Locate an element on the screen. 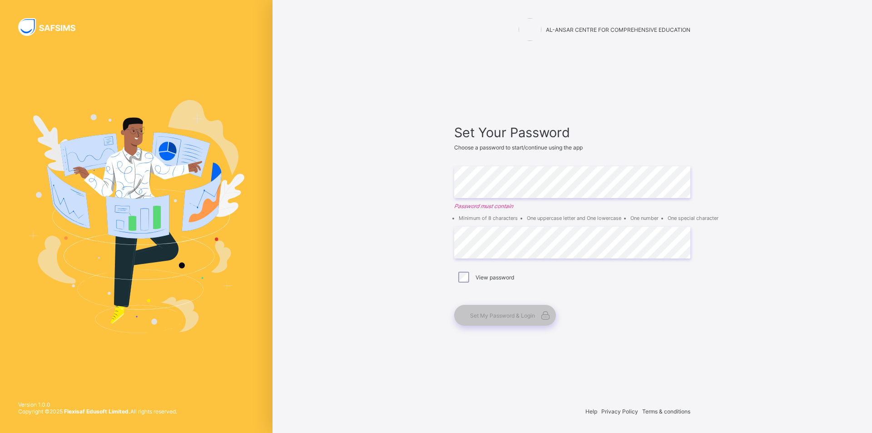  span: Set My Password & Login is located at coordinates (502, 315).